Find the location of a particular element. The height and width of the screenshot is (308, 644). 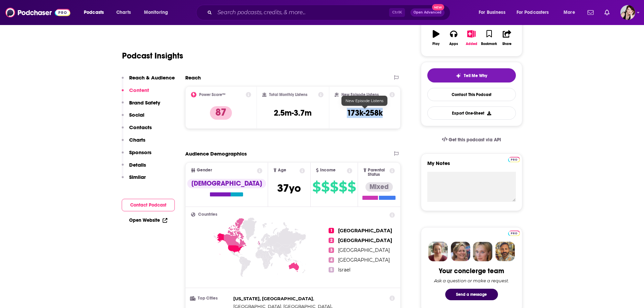

button: Sponsors is located at coordinates (136, 155).